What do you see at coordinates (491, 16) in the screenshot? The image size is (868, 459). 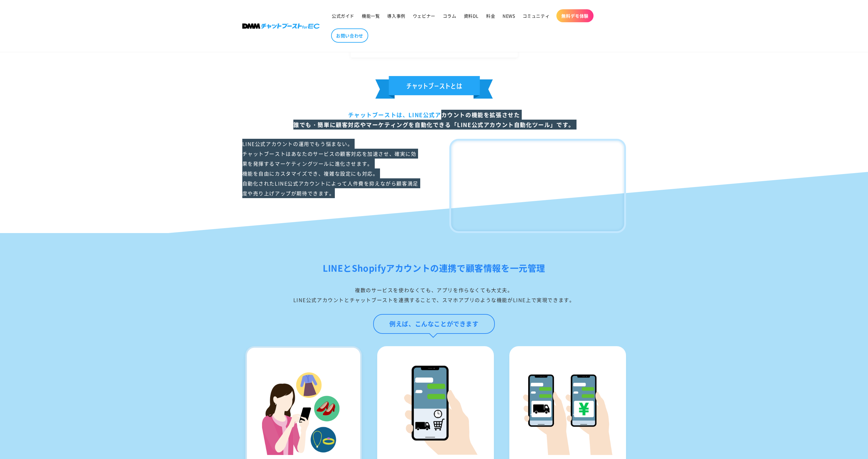 I see `span: 料金` at bounding box center [491, 16].